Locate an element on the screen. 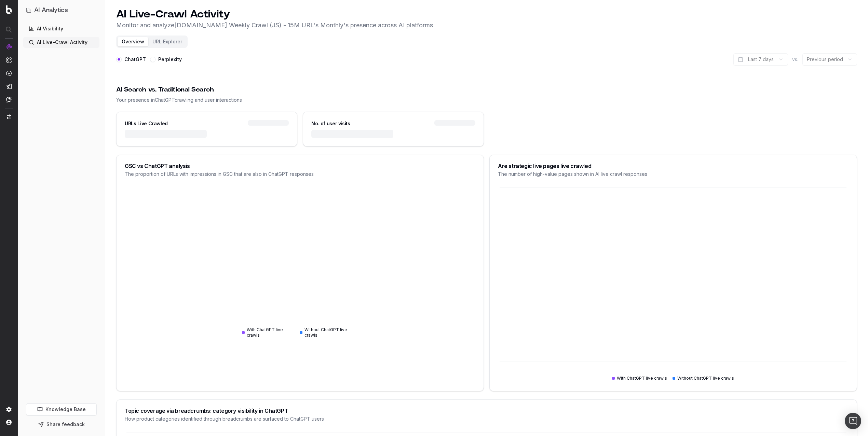  div: URLs Live Crawled is located at coordinates (146, 123).